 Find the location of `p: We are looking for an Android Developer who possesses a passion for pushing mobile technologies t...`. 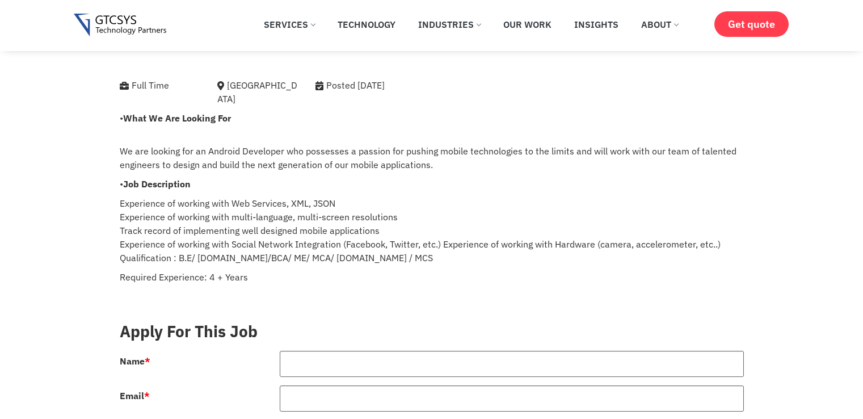

p: We are looking for an Android Developer who possesses a passion for pushing mobile technologies t... is located at coordinates (432, 151).